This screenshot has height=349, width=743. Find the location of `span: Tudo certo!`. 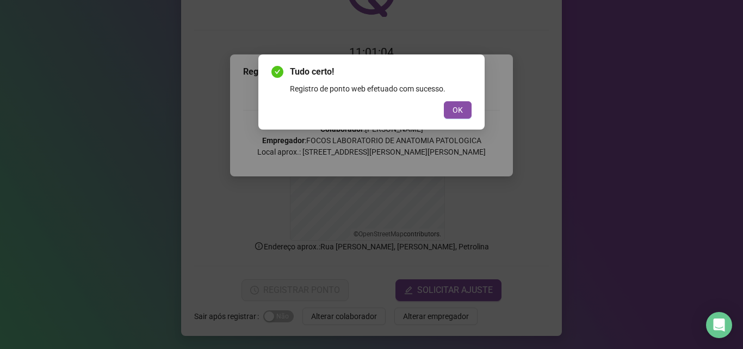

span: Tudo certo! is located at coordinates (381, 72).